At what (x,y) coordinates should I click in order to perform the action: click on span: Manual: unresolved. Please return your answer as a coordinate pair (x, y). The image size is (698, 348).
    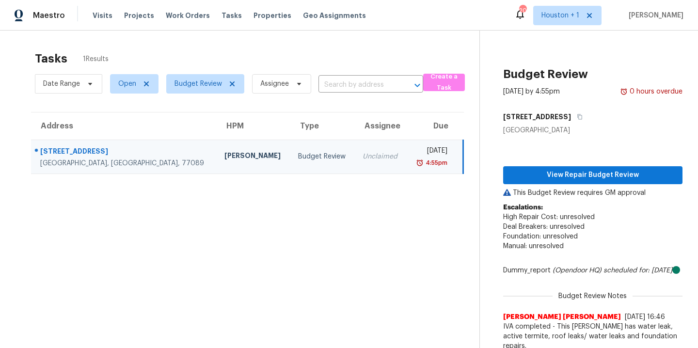
    Looking at the image, I should click on (533, 246).